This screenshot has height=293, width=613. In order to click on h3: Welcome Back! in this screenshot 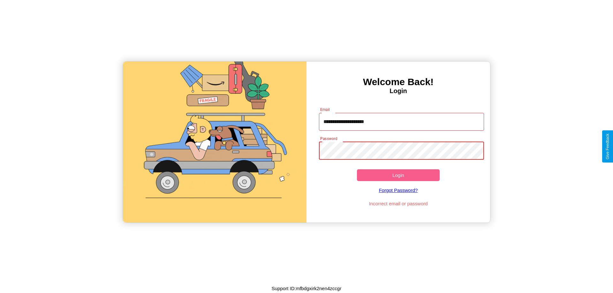, I will do `click(398, 82)`.